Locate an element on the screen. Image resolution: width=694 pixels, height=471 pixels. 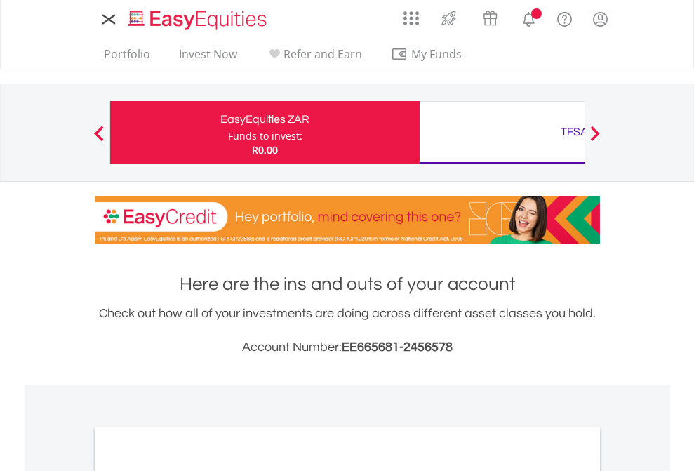
img: EasyCredit Promotion Banner is located at coordinates (347, 219).